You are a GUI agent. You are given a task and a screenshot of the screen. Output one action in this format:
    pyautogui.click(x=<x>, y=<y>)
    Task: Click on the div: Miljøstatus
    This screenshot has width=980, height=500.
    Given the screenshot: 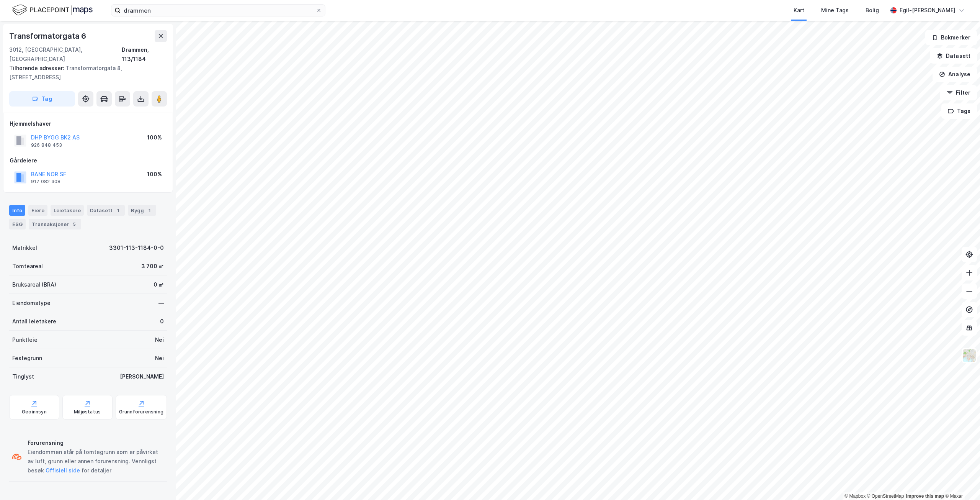 What is the action you would take?
    pyautogui.click(x=87, y=412)
    